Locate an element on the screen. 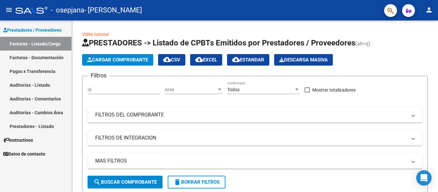 The height and width of the screenshot is (192, 438). span: PRESTADORES -> Listado de CPBTs Emitidos por Prestadores / Proveedores is located at coordinates (219, 43).